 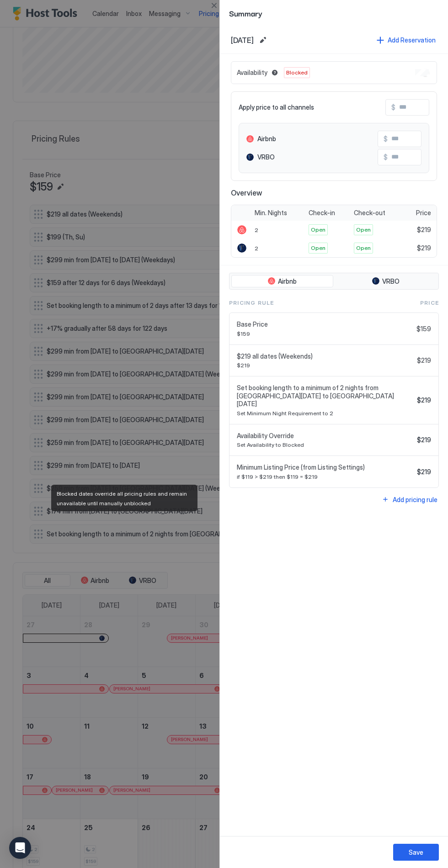 What do you see at coordinates (251, 303) in the screenshot?
I see `span: Pricing Rule` at bounding box center [251, 303].